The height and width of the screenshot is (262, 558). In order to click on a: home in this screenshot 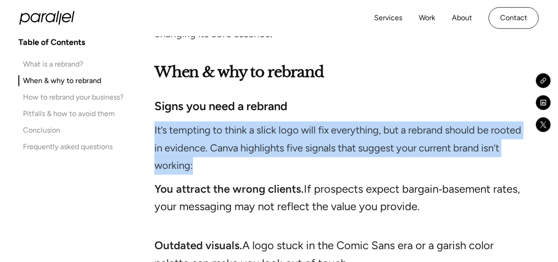, I will do `click(47, 18)`.